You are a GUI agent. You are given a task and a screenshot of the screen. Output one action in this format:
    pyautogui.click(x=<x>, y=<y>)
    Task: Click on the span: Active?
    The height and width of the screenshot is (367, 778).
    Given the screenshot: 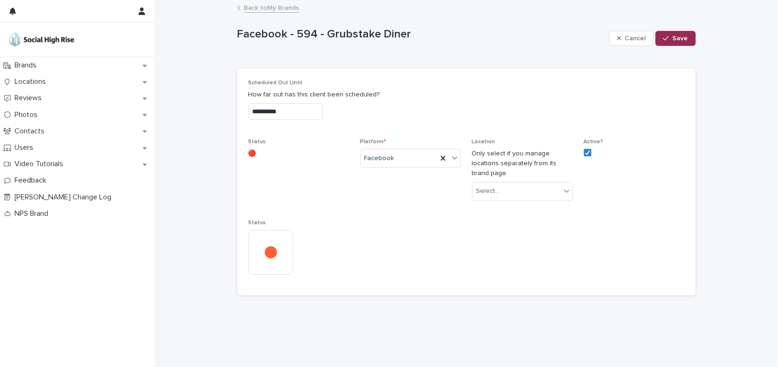 What is the action you would take?
    pyautogui.click(x=594, y=142)
    